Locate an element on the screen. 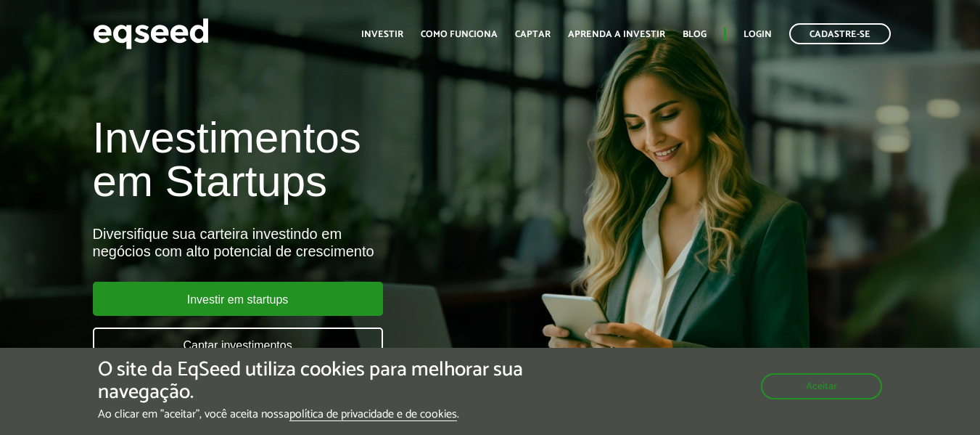 Image resolution: width=980 pixels, height=435 pixels. button: Aceitar is located at coordinates (821, 386).